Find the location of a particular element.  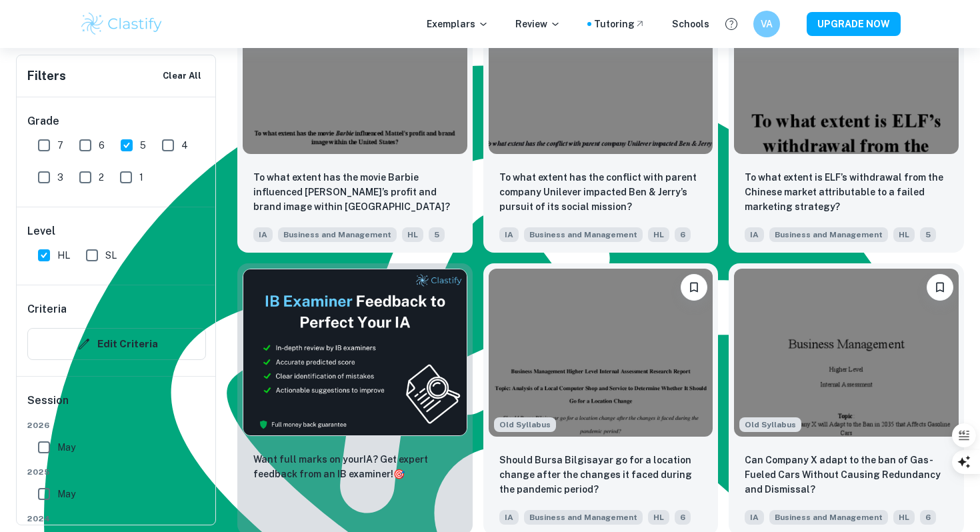

p: Exemplars is located at coordinates (457, 24).